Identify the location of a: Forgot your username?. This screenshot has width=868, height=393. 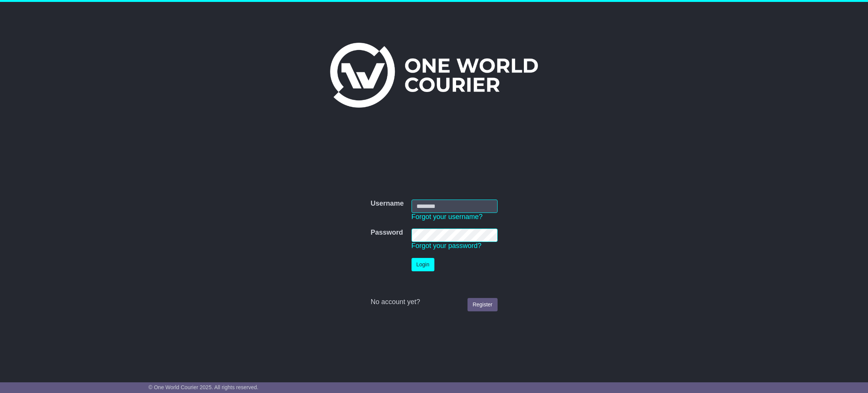
(447, 216).